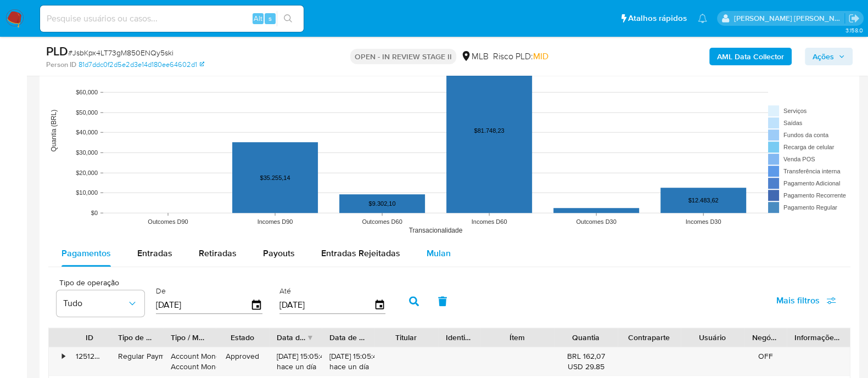  I want to click on span: Ações, so click(822, 56).